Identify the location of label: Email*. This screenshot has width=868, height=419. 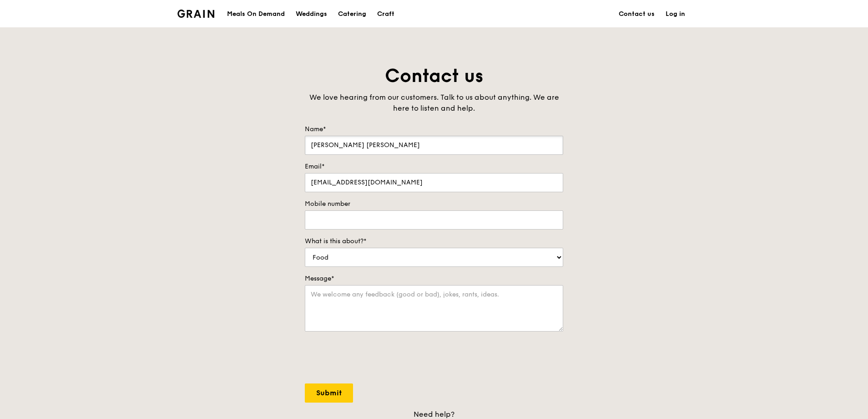
(434, 167).